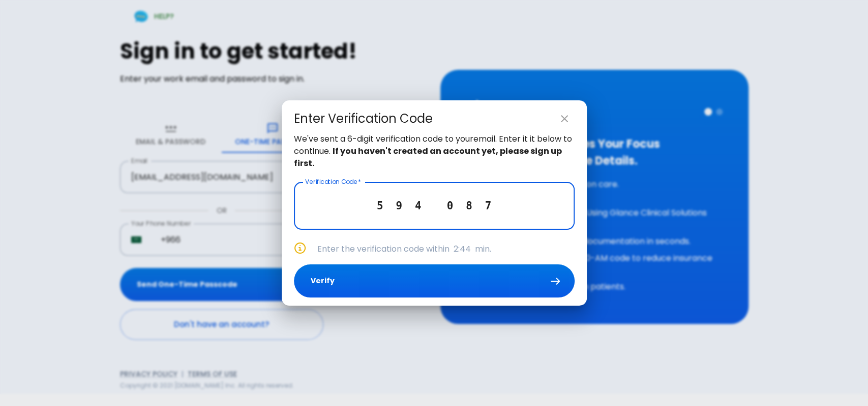 This screenshot has width=868, height=406. Describe the element at coordinates (363, 118) in the screenshot. I see `div: Enter Verification Code` at that location.